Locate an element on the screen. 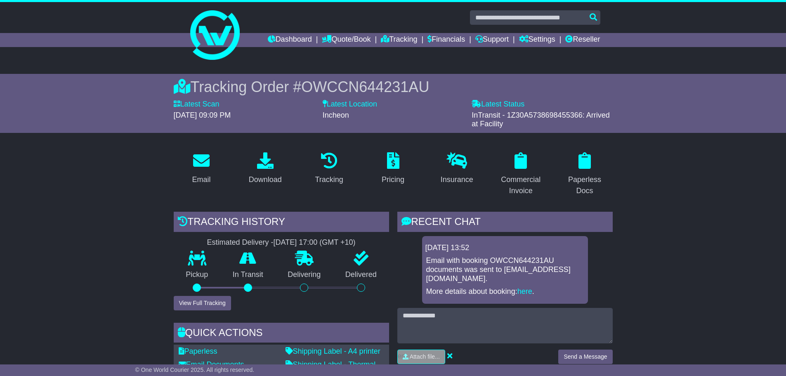 The height and width of the screenshot is (376, 786). div: Tracking is located at coordinates (329, 180).